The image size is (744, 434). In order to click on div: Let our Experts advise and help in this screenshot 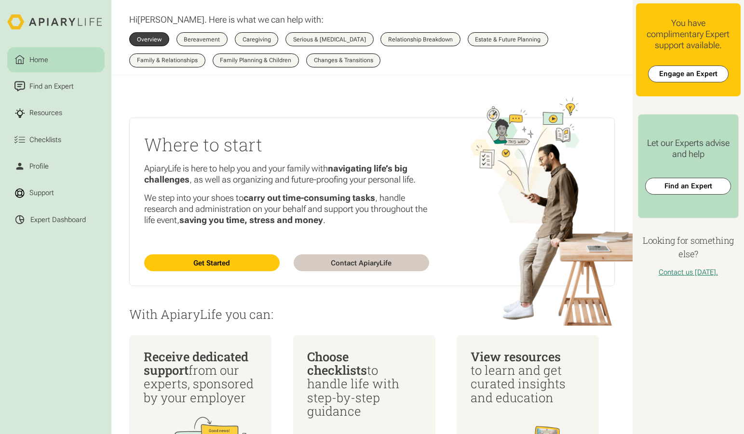, I will do `click(688, 149)`.